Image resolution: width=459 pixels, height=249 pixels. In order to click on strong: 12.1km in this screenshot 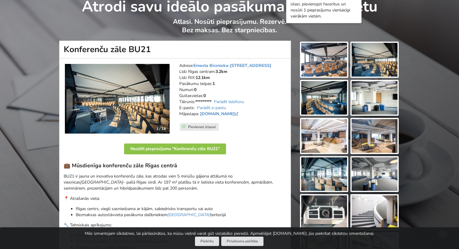, I will do `click(202, 78)`.